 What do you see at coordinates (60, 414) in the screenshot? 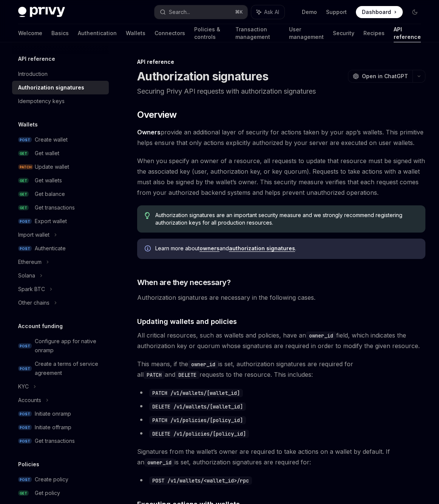
I see `a: POSTInitiate onramp` at bounding box center [60, 414].